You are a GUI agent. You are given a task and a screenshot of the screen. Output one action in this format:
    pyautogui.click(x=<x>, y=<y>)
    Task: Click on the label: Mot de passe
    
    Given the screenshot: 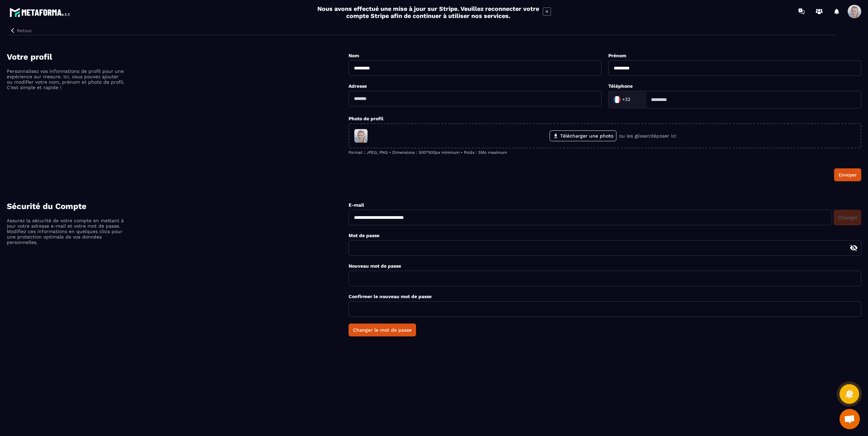 What is the action you would take?
    pyautogui.click(x=364, y=236)
    